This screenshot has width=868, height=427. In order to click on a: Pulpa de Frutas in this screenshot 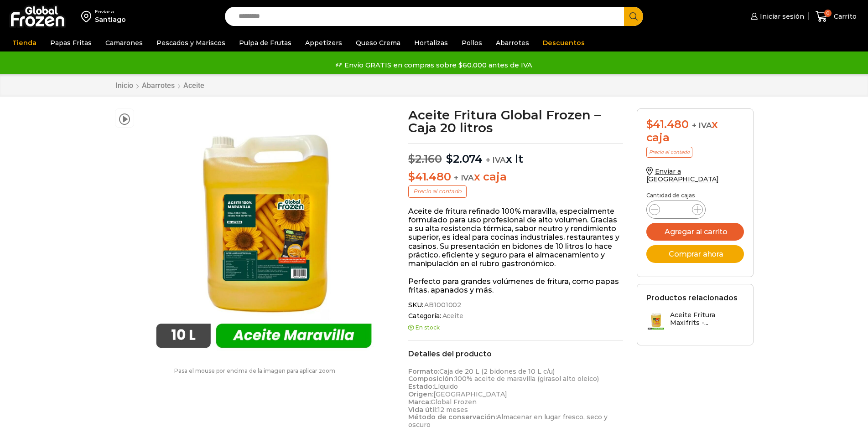, I will do `click(265, 42)`.